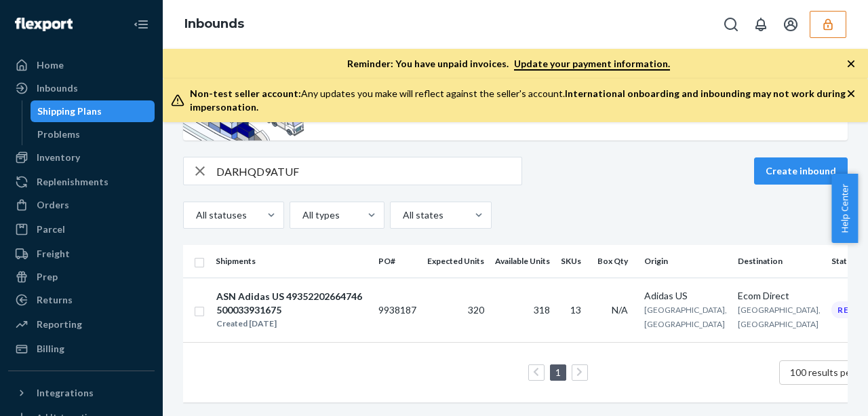 The width and height of the screenshot is (868, 416). Describe the element at coordinates (780, 261) in the screenshot. I see `th: Destination` at that location.